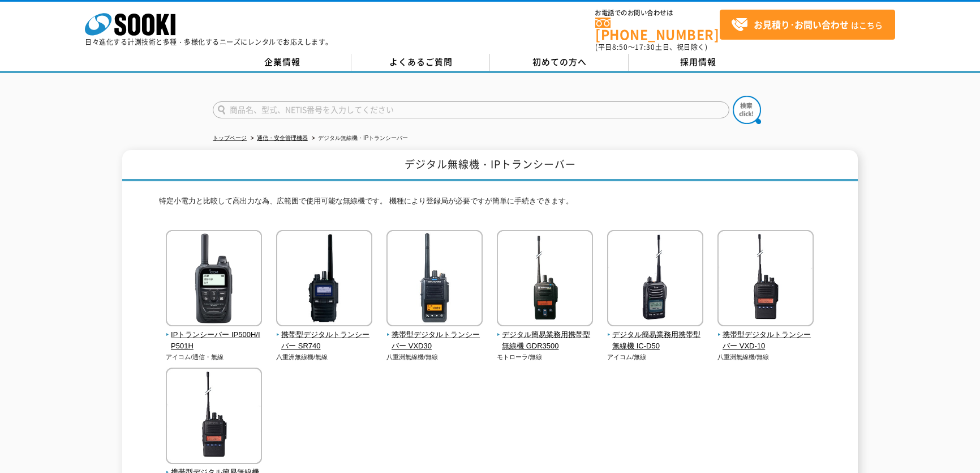 The image size is (980, 473). Describe the element at coordinates (214, 280) in the screenshot. I see `img: IPトランシーバー IP500H/IP501H` at that location.